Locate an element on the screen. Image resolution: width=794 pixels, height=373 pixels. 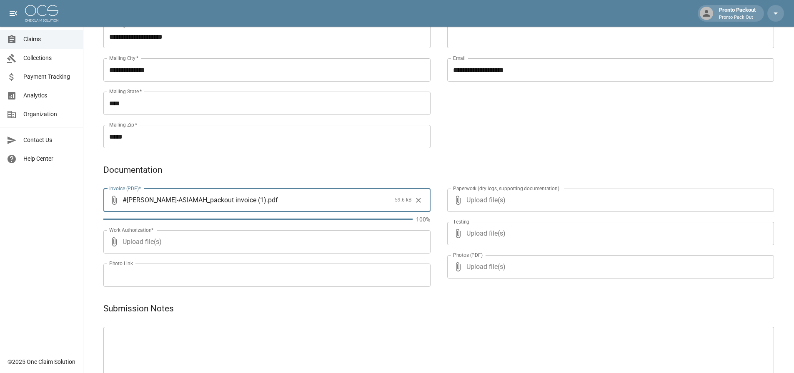
span: Collections is located at coordinates (50, 58).